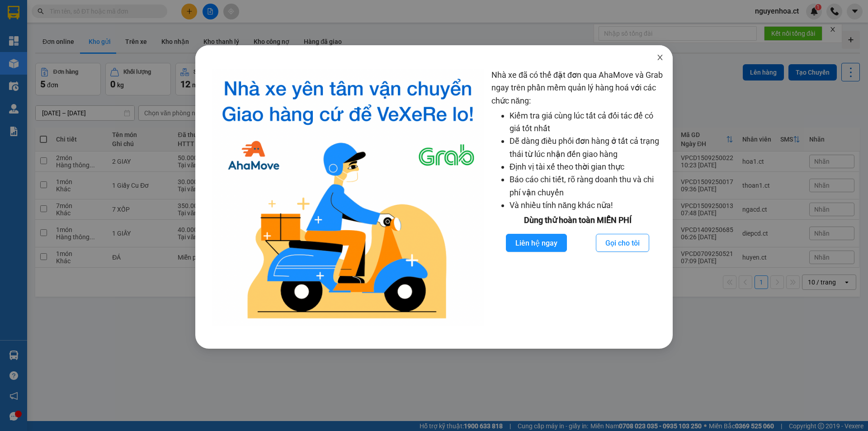 The image size is (868, 431). What do you see at coordinates (577, 197) in the screenshot?
I see `div: Nhà xe đã có thể đặt đơn qua AhaMove và Grab ngay trên phần mềm quản lý hàng hoá với các chức năng:` at bounding box center [577, 197].